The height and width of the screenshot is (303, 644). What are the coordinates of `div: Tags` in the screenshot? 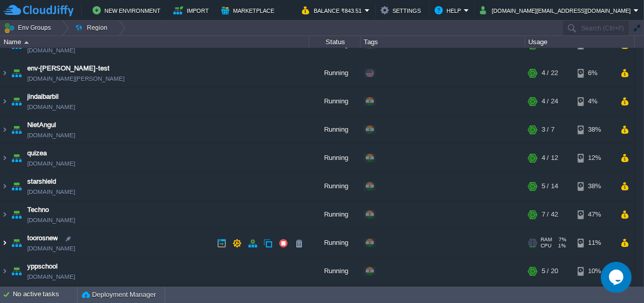 It's located at (443, 41).